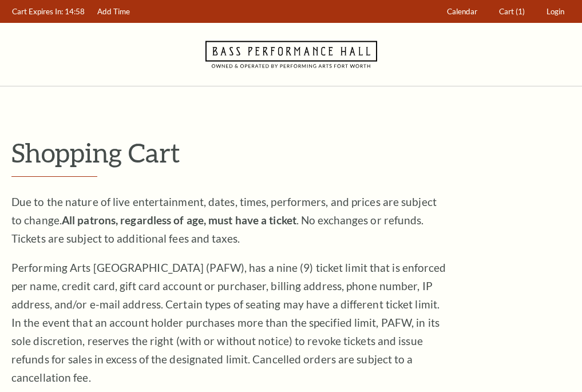 This screenshot has width=582, height=392. I want to click on span: 14:58, so click(74, 11).